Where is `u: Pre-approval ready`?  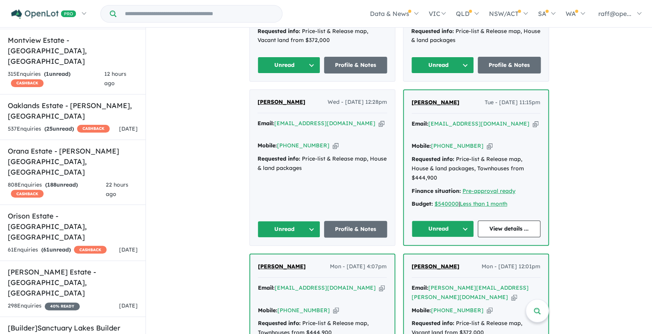
u: Pre-approval ready is located at coordinates (489, 191).